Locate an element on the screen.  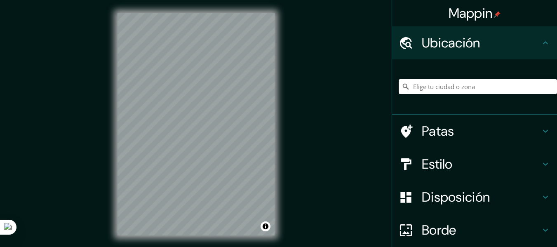
font: Borde is located at coordinates (439, 230).